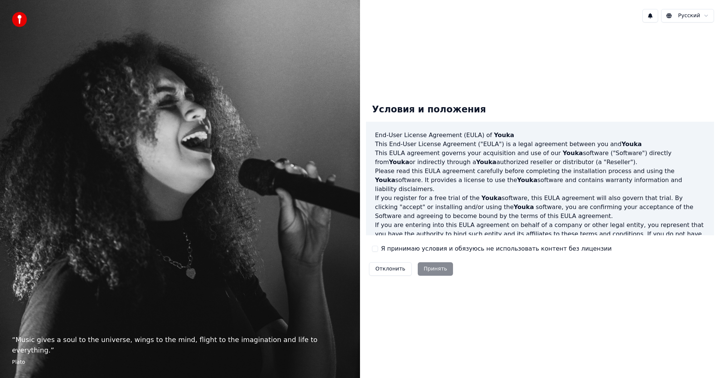  What do you see at coordinates (496, 249) in the screenshot?
I see `label: Я принимаю условия и обязуюсь не использовать контент без лицензии` at bounding box center [496, 249].